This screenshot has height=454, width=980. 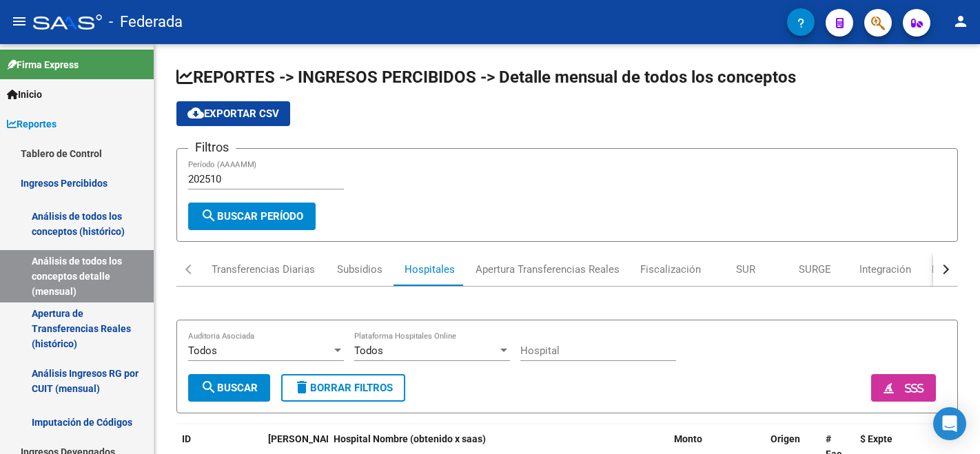 What do you see at coordinates (196, 113) in the screenshot?
I see `mat-icon: cloud_download` at bounding box center [196, 113].